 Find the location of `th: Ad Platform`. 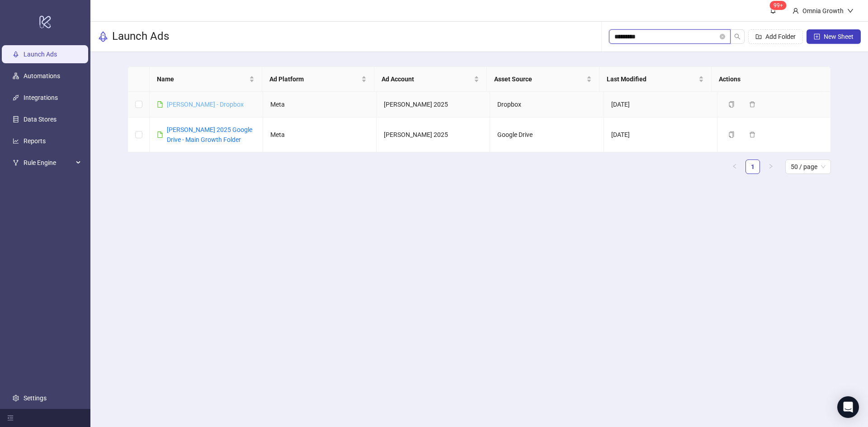

th: Ad Platform is located at coordinates (318, 79).